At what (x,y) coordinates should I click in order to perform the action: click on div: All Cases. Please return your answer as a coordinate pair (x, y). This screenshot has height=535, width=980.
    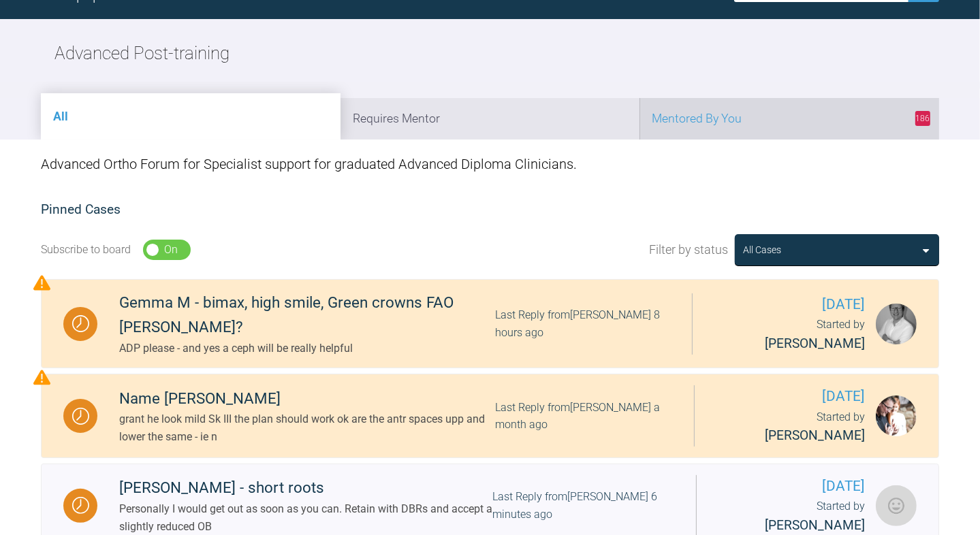
    Looking at the image, I should click on (762, 250).